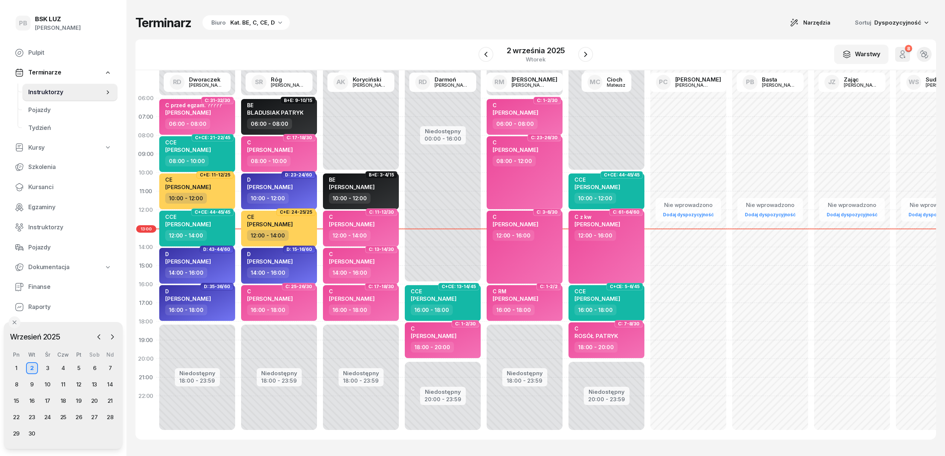  I want to click on span: RM, so click(499, 82).